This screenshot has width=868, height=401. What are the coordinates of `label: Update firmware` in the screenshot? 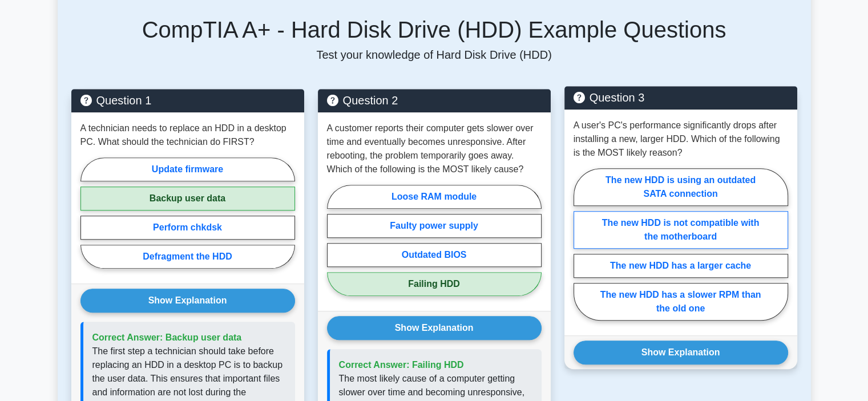 It's located at (188, 170).